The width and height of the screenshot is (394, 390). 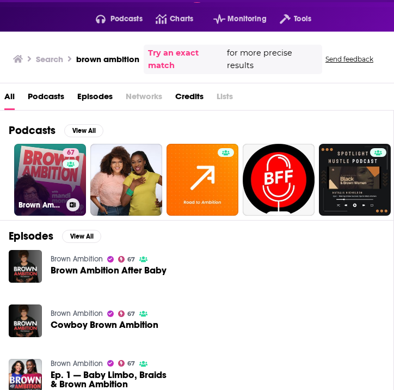 What do you see at coordinates (25, 321) in the screenshot?
I see `img: Cowboy Brown Ambition` at bounding box center [25, 321].